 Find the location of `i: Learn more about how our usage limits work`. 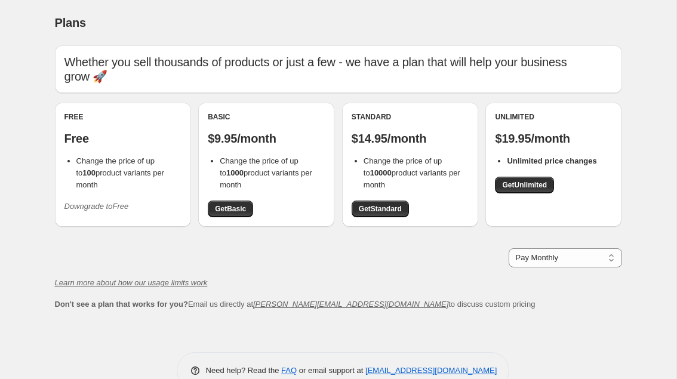

i: Learn more about how our usage limits work is located at coordinates (131, 283).